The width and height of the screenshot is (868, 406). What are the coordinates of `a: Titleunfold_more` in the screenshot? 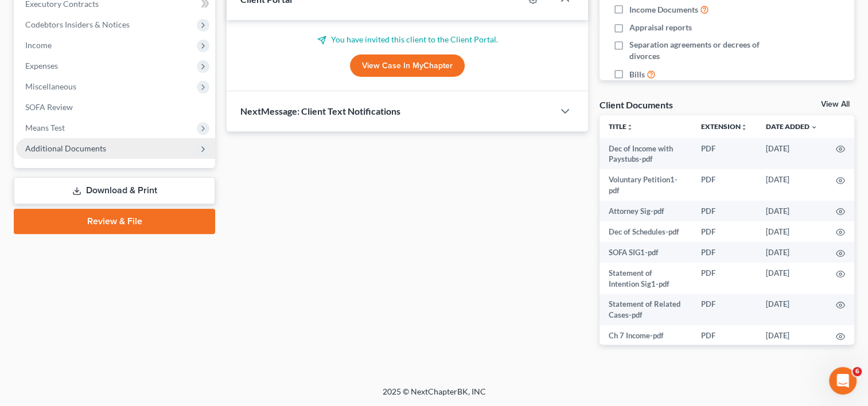 It's located at (621, 126).